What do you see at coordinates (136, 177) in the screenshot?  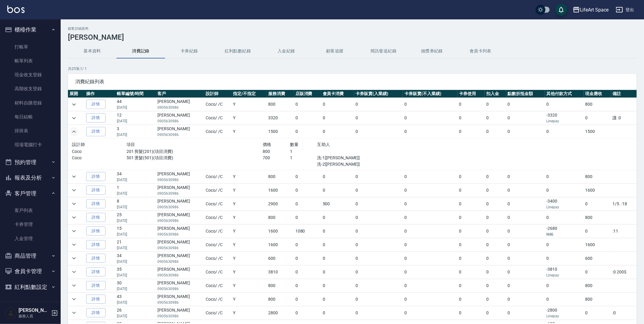 I see `td: 34` at bounding box center [136, 177].